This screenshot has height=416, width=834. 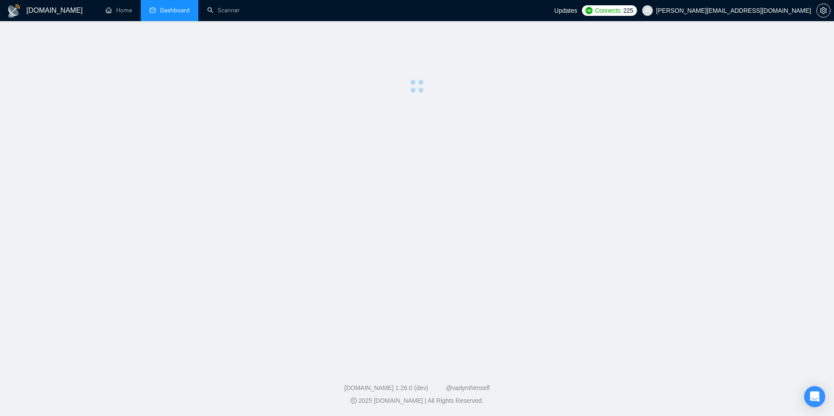 I want to click on span: 225, so click(x=628, y=11).